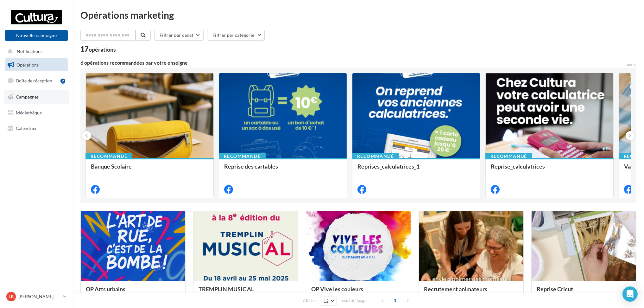 This screenshot has width=644, height=308. What do you see at coordinates (354, 301) in the screenshot?
I see `span: résultats/page` at bounding box center [354, 301].